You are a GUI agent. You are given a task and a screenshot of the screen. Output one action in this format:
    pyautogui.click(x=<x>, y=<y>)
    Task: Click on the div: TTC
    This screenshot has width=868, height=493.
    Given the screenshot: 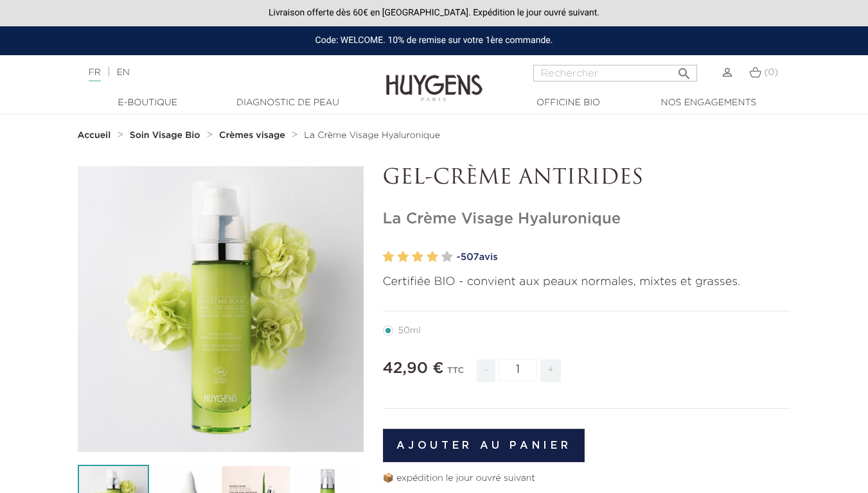 What is the action you would take?
    pyautogui.click(x=455, y=374)
    